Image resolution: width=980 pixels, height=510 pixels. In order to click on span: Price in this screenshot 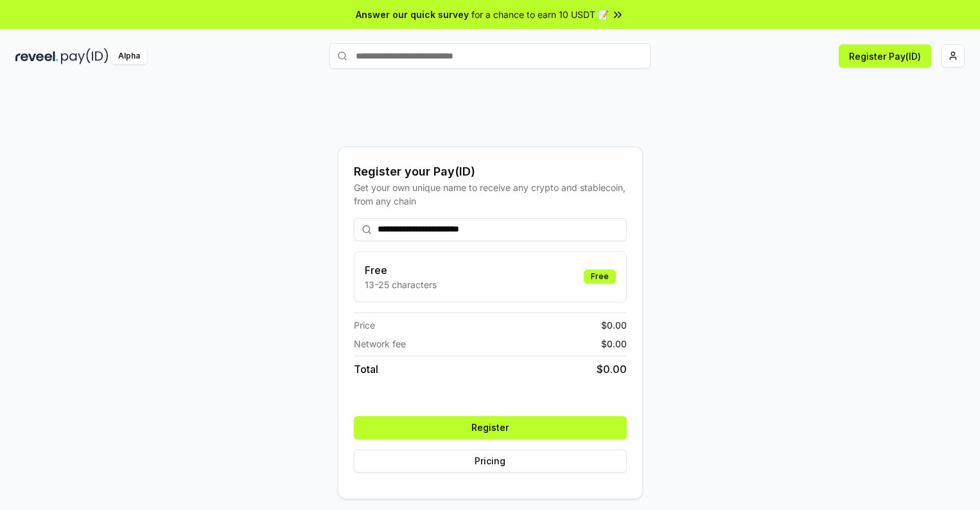, I will do `click(364, 324)`.